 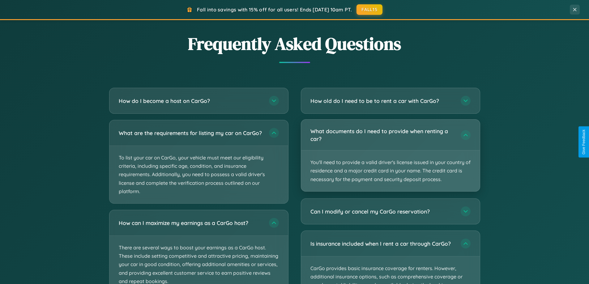 What do you see at coordinates (369, 10) in the screenshot?
I see `button: FALL15` at bounding box center [369, 10].